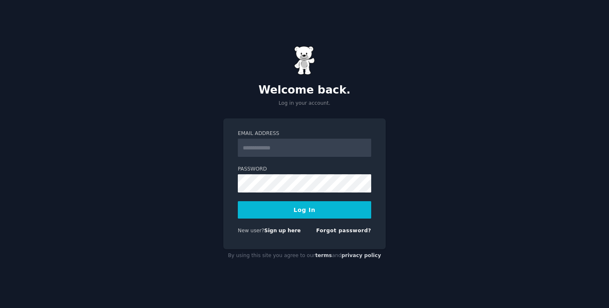 This screenshot has height=308, width=609. Describe the element at coordinates (344, 231) in the screenshot. I see `a: Forgot password?` at that location.